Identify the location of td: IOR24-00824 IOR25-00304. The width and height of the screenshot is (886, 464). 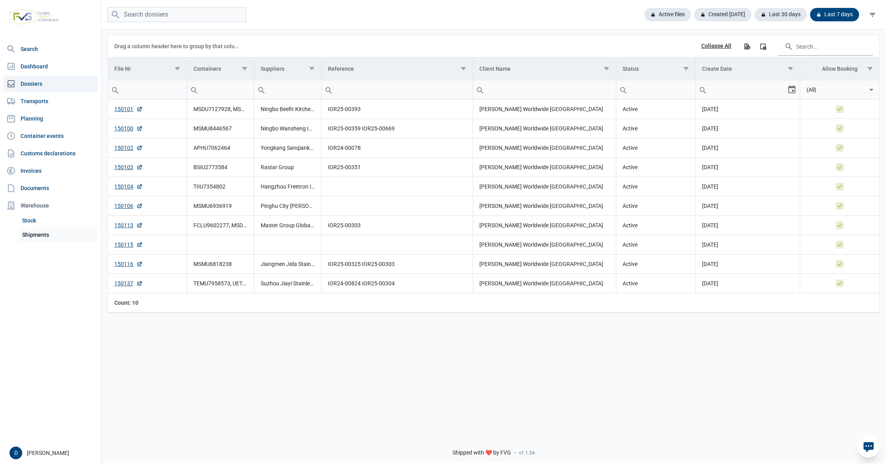
(397, 283).